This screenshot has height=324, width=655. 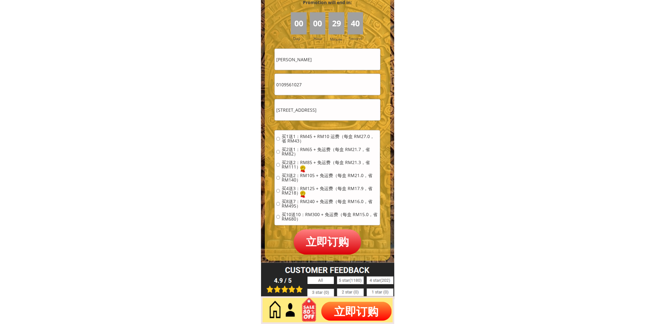 What do you see at coordinates (301, 38) in the screenshot?
I see `h3: Day` at bounding box center [301, 38].